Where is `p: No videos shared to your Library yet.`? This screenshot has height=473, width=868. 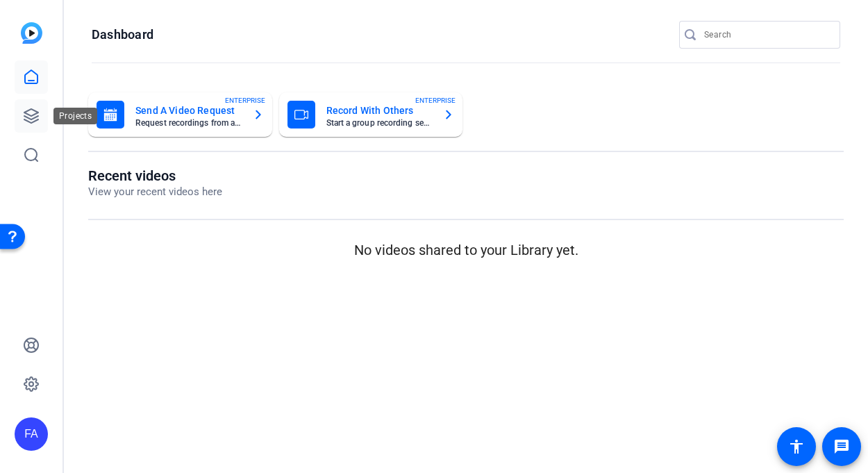
p: No videos shared to your Library yet. is located at coordinates (466, 250).